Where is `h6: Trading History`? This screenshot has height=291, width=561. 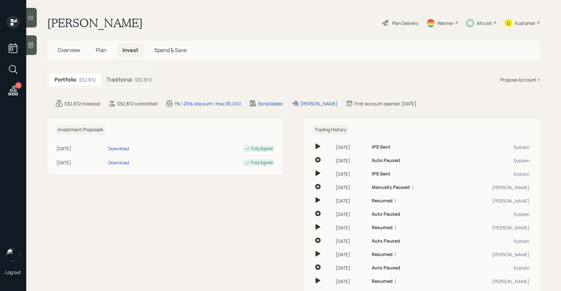
h6: Trading History is located at coordinates (330, 130).